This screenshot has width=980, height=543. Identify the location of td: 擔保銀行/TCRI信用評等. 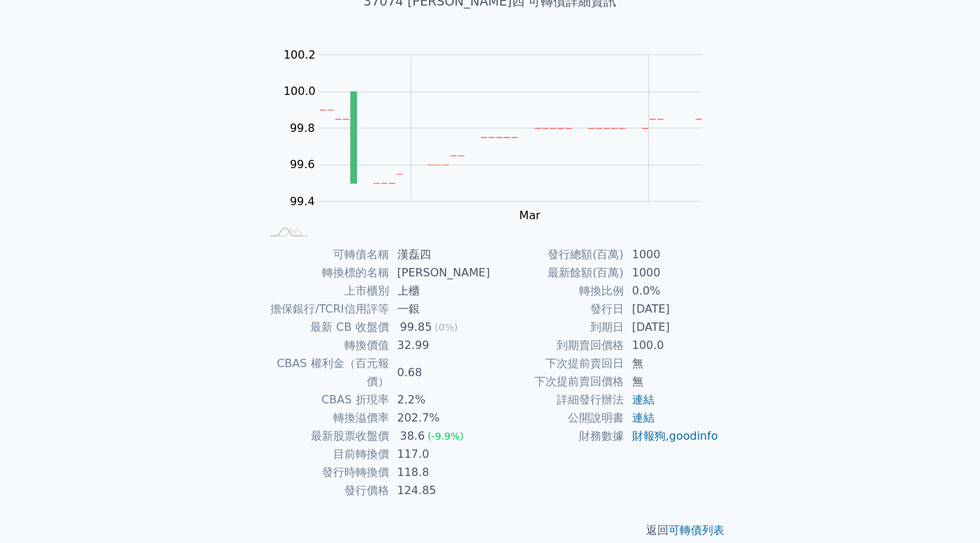
(324, 309).